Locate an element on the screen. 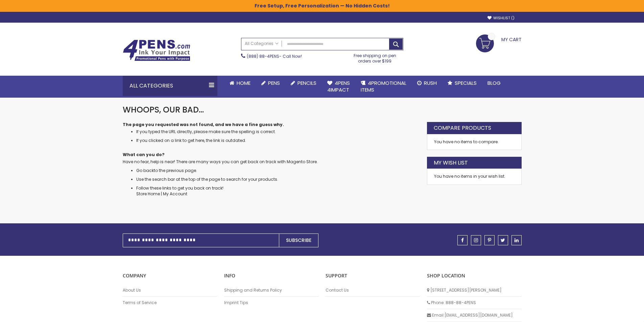 This screenshot has height=322, width=644. li: Follow these links to get you back on track! is located at coordinates (279, 191).